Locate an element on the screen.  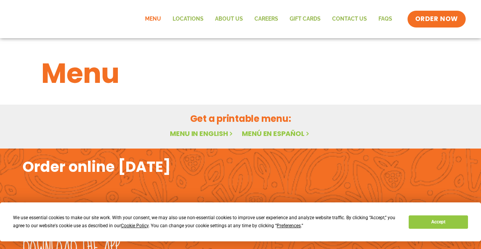
a: Locations is located at coordinates (188, 19).